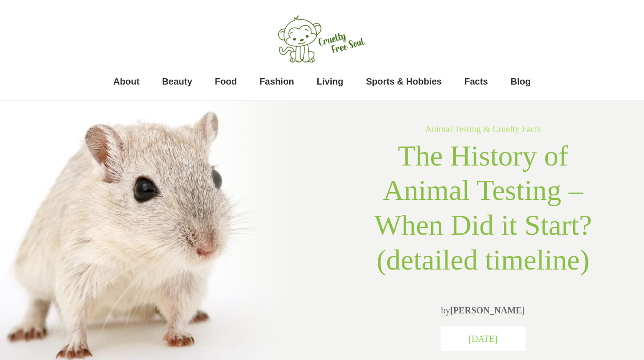  Describe the element at coordinates (483, 208) in the screenshot. I see `span: The History of Animal Testing – When Did it Start? (detailed timeline)` at that location.